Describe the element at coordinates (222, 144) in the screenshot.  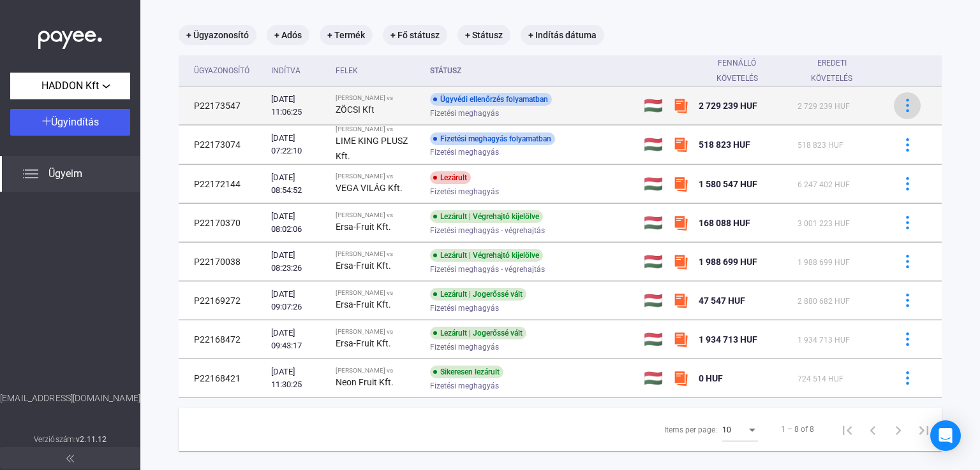
I see `td: P22173074` at that location.